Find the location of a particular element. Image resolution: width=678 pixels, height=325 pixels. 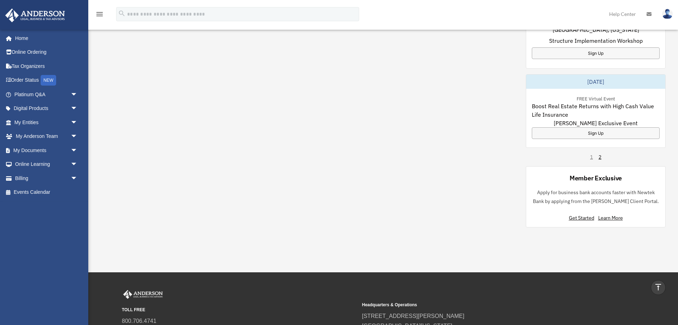

a: Events Calendar is located at coordinates (47, 192).